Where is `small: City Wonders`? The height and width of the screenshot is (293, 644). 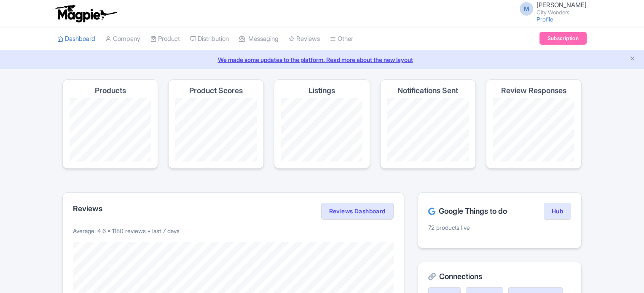
small: City Wonders is located at coordinates (561, 12).